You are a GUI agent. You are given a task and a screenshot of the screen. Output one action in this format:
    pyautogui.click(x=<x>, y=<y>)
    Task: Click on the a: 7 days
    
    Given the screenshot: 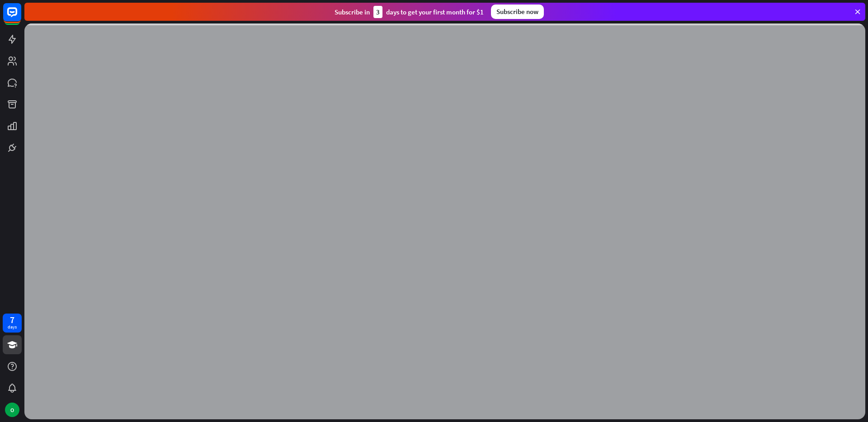 What is the action you would take?
    pyautogui.click(x=12, y=323)
    